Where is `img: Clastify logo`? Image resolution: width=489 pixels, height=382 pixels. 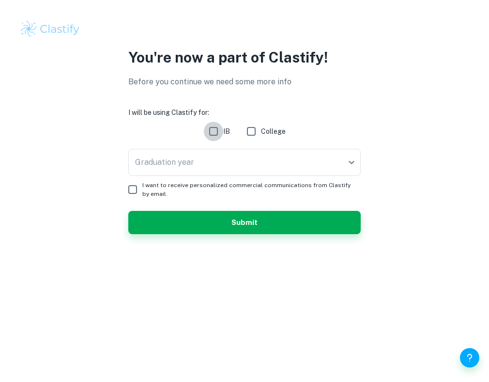
img: Clastify logo is located at coordinates (50, 29).